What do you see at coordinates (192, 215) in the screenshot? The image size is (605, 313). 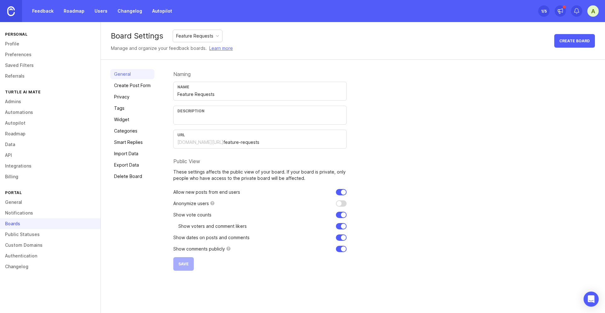 I see `p: Show vote counts` at bounding box center [192, 215].